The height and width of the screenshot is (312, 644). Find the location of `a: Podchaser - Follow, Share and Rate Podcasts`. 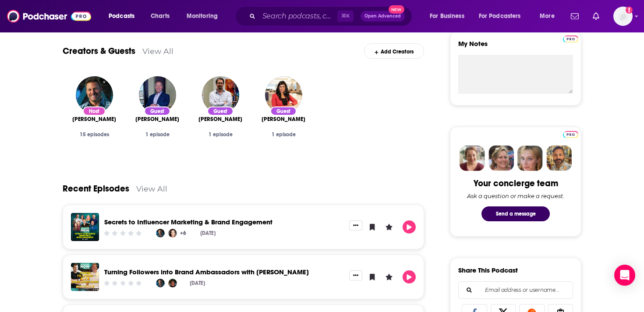

a: Podchaser - Follow, Share and Rate Podcasts is located at coordinates (49, 16).